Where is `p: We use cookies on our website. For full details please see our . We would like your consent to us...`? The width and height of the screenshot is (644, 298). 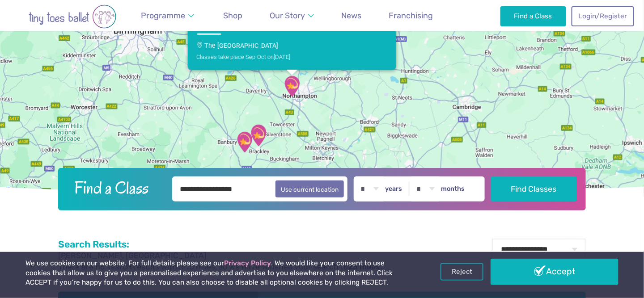
p: We use cookies on our website. For full details please see our . We would like your consent to us... is located at coordinates (218, 273).